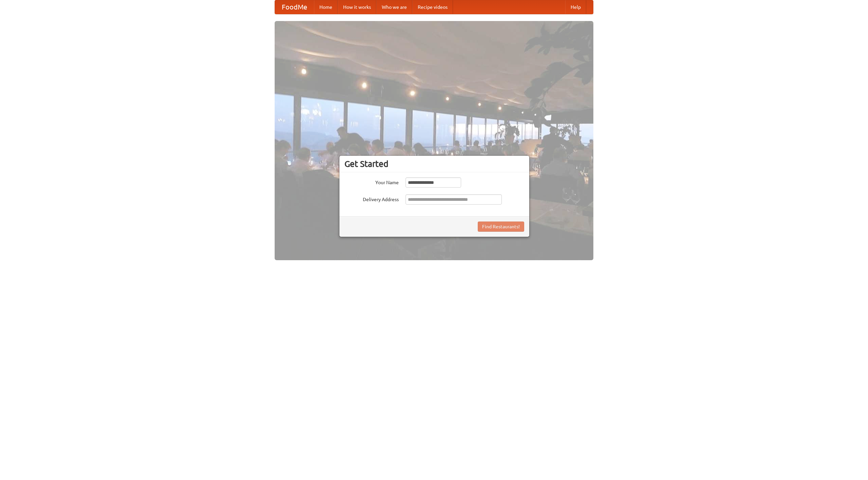 Image resolution: width=868 pixels, height=480 pixels. What do you see at coordinates (357, 7) in the screenshot?
I see `a: How it works` at bounding box center [357, 7].